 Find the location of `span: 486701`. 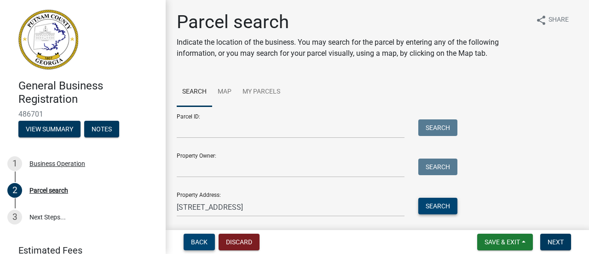

span: 486701 is located at coordinates (83, 114).